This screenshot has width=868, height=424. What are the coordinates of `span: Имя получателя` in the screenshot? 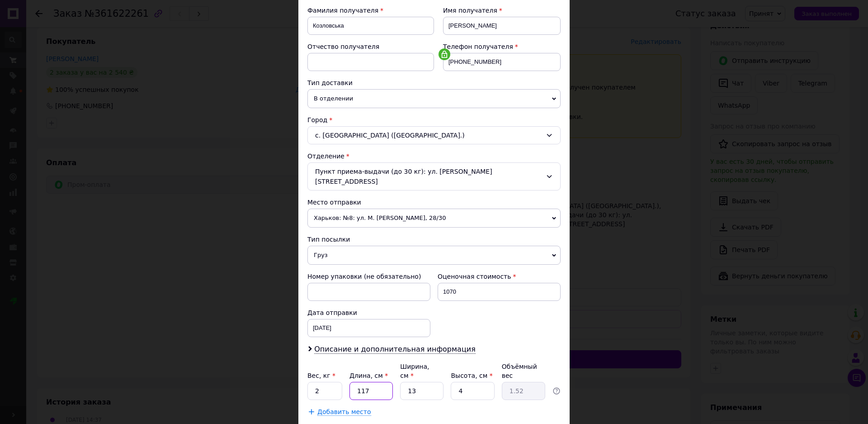 It's located at (471, 11).